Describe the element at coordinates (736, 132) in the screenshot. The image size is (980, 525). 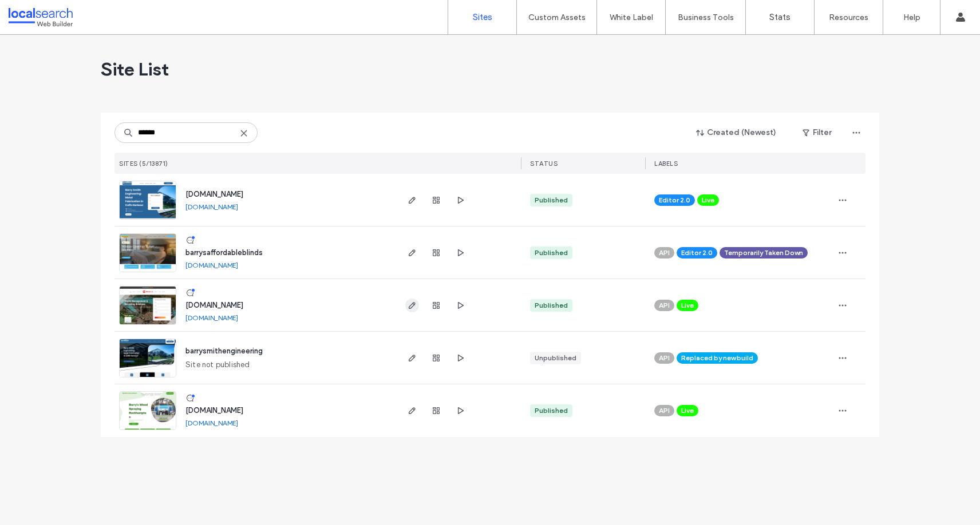
I see `button: Created (Newest)` at that location.